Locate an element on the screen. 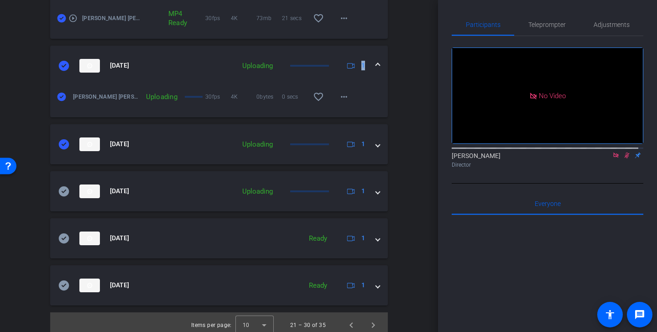  span: Everyone is located at coordinates (548, 204).